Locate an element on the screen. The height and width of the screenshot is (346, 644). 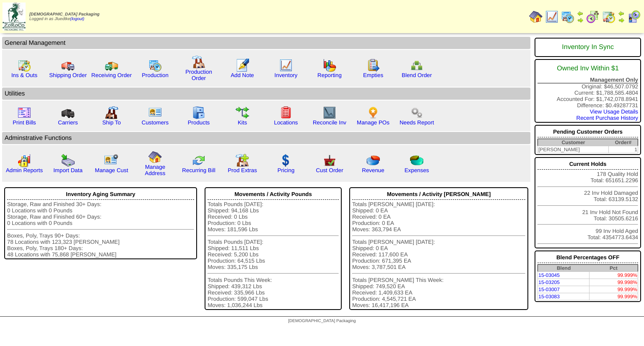
img: truck3.gif is located at coordinates (68, 113).